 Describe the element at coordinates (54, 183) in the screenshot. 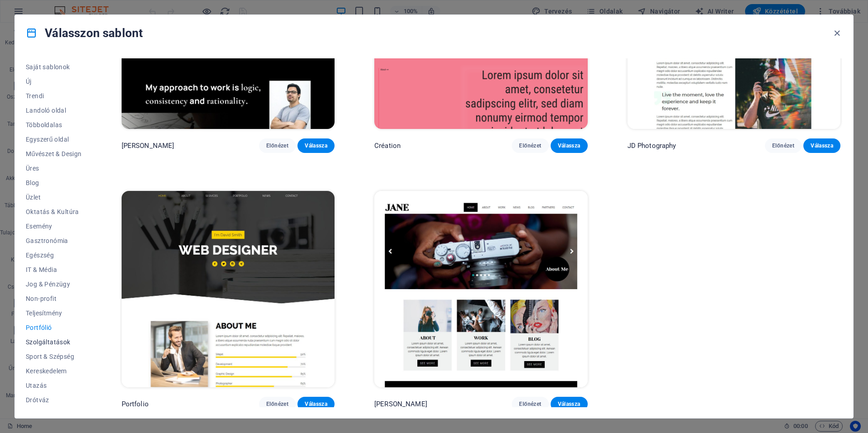

I see `span: Blog` at that location.